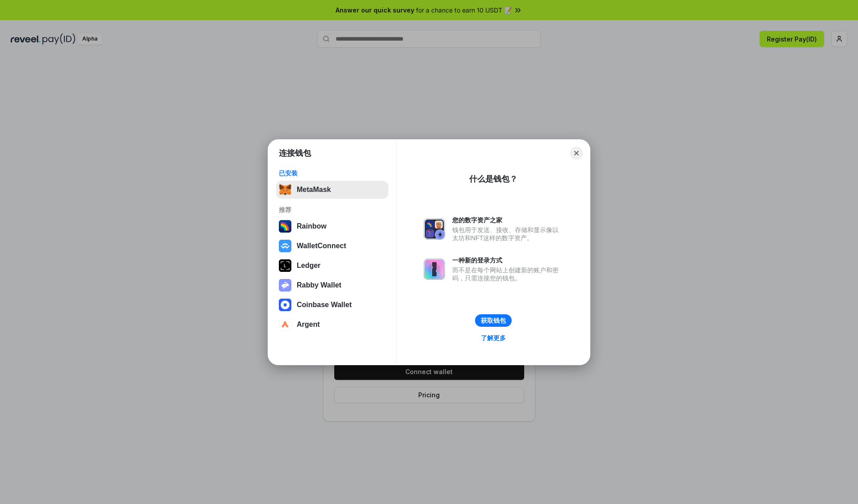  Describe the element at coordinates (309, 266) in the screenshot. I see `div: Ledger` at that location.